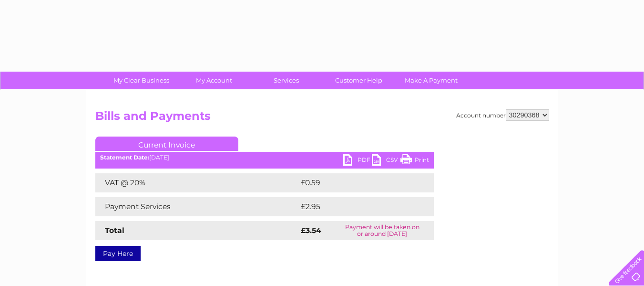  What do you see at coordinates (431, 80) in the screenshot?
I see `a: Make A Payment` at bounding box center [431, 80].